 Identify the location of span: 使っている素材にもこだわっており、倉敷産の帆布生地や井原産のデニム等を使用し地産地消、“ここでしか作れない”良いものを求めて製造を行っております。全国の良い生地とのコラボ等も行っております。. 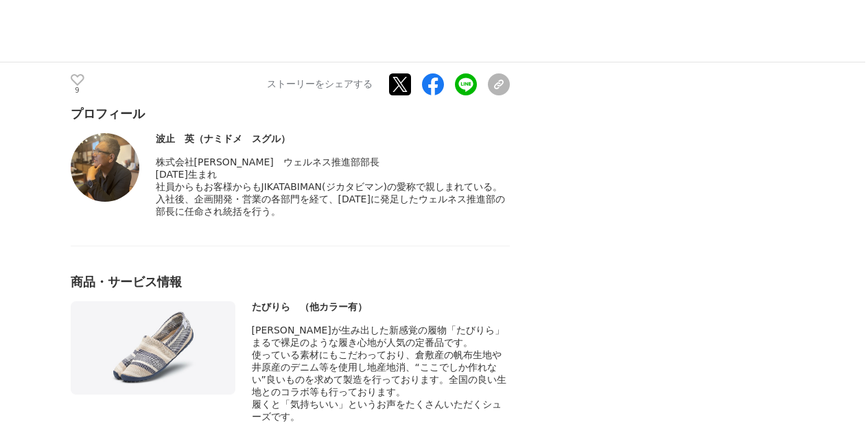
(379, 373).